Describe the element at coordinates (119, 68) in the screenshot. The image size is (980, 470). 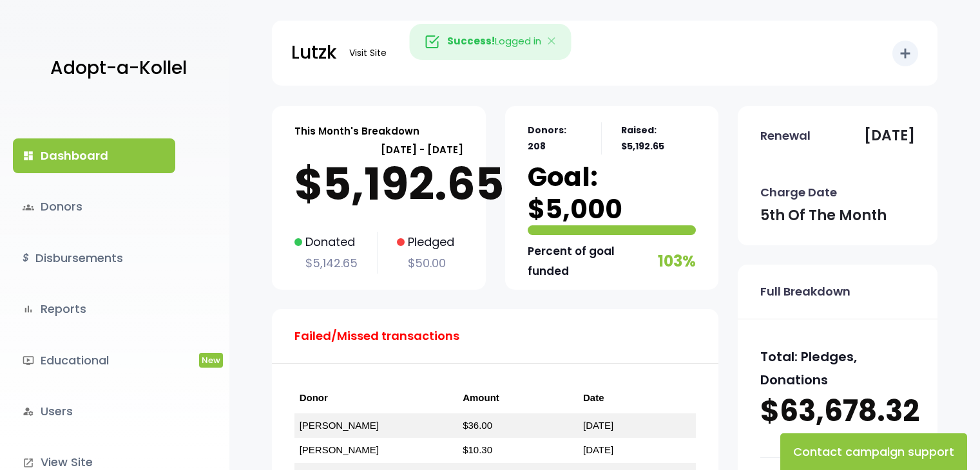
I see `p: Adopt-a-Kollel` at that location.